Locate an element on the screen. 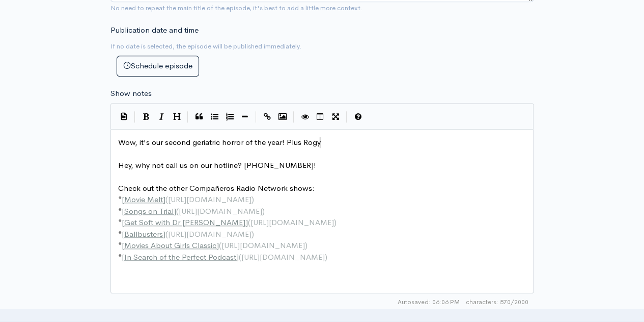 The width and height of the screenshot is (644, 322). span: Movie Melt is located at coordinates (144, 199).